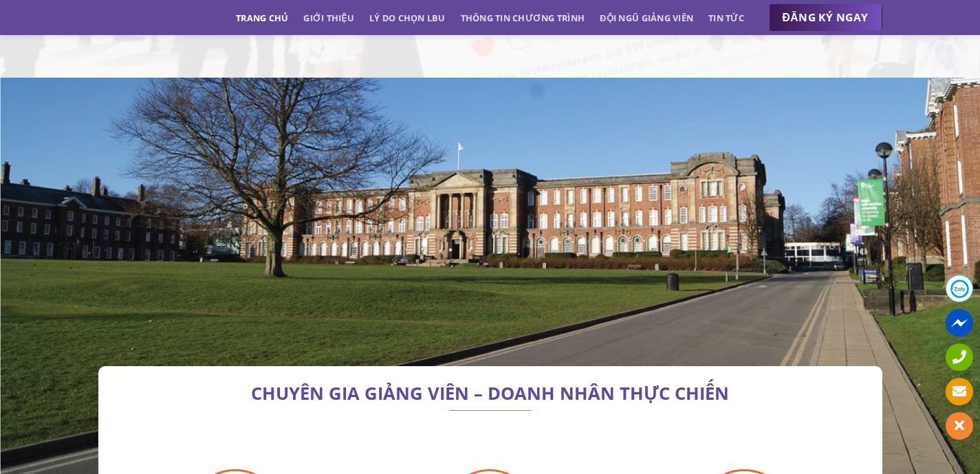  What do you see at coordinates (647, 18) in the screenshot?
I see `a: Đội ngũ giảng viên` at bounding box center [647, 18].